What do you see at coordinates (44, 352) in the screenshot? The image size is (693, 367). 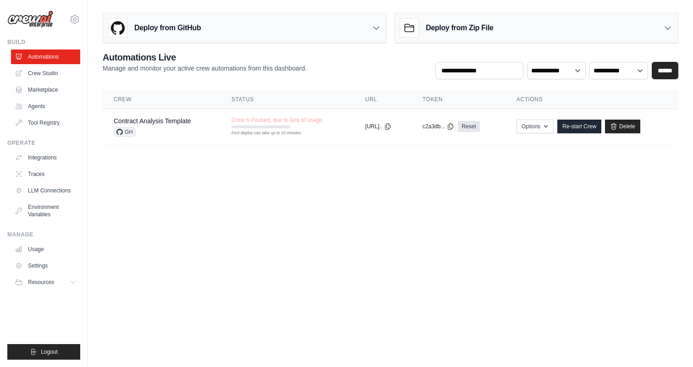 I see `button: Logout` at bounding box center [44, 352].